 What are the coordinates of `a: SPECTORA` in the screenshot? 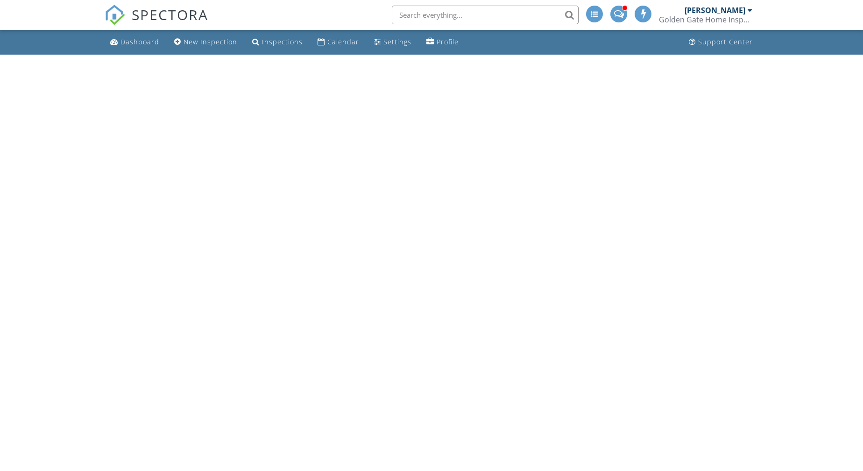 It's located at (156, 22).